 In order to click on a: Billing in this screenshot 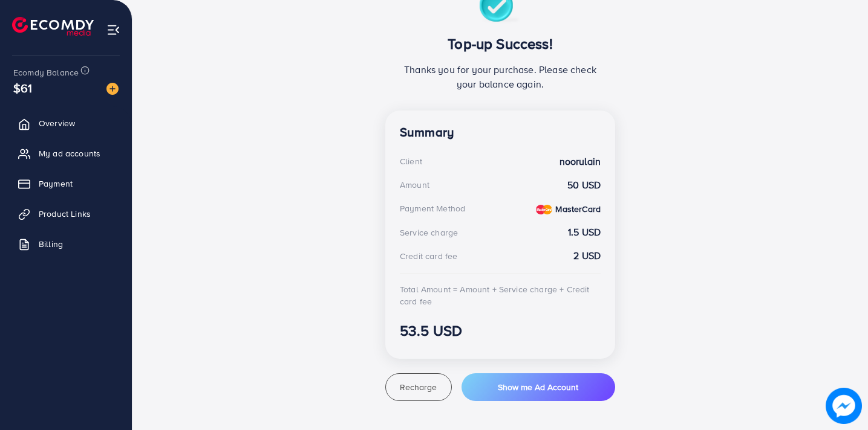, I will do `click(66, 244)`.